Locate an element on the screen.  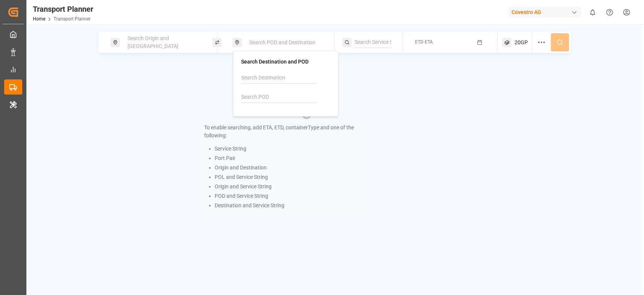
li: Port Pair is located at coordinates (287, 158).